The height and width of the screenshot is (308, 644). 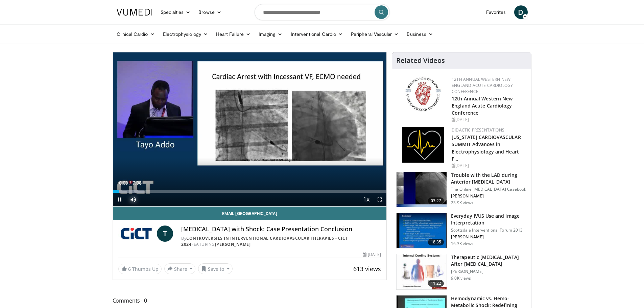 I want to click on div: Didactic Presentations, so click(x=488, y=130).